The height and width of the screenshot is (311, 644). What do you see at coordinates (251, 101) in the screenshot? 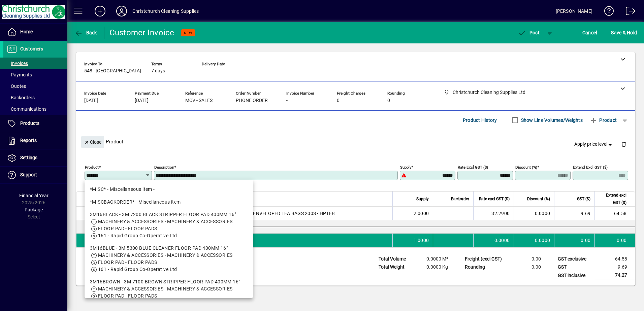
I see `span: PHONE ORDER` at bounding box center [251, 101].